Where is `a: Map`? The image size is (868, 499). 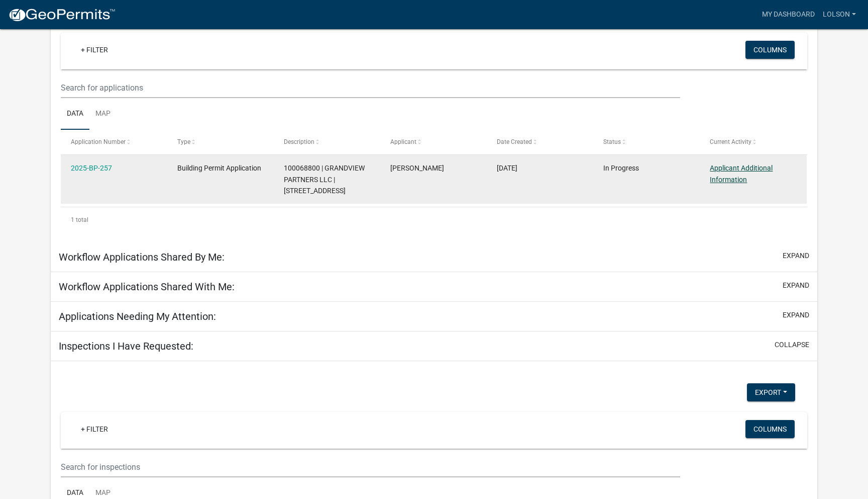 a: Map is located at coordinates (103, 114).